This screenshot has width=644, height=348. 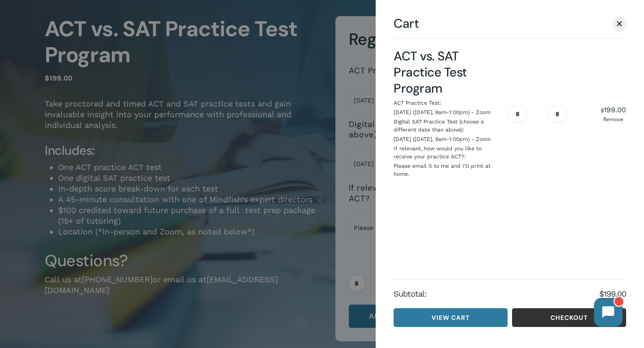 I want to click on input: Product quantity, so click(x=538, y=114).